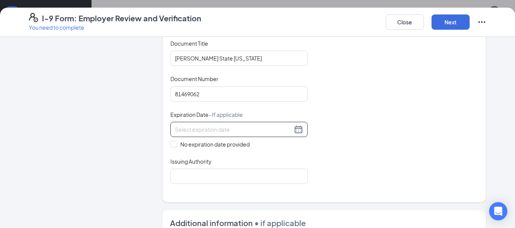 The width and height of the screenshot is (515, 228). What do you see at coordinates (211, 223) in the screenshot?
I see `span: Additional information` at bounding box center [211, 223].